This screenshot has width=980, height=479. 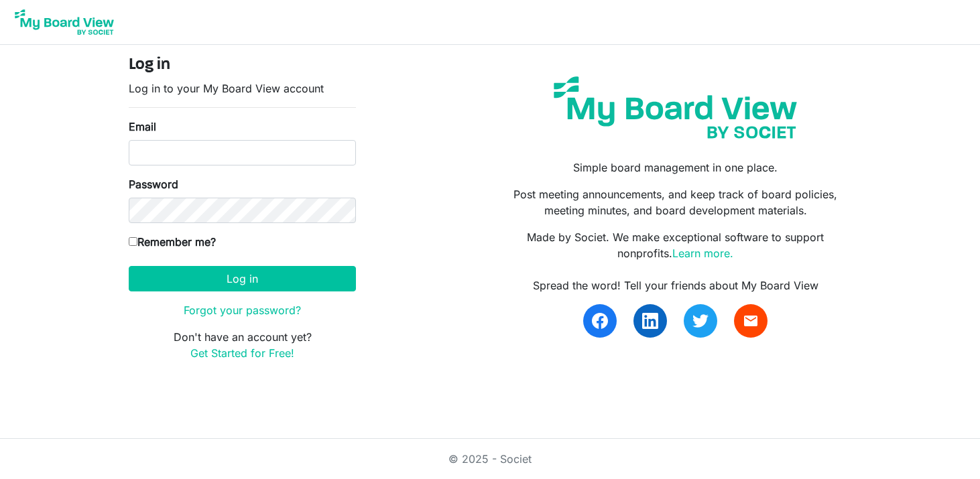 What do you see at coordinates (64, 22) in the screenshot?
I see `img: My Board View Logo` at bounding box center [64, 22].